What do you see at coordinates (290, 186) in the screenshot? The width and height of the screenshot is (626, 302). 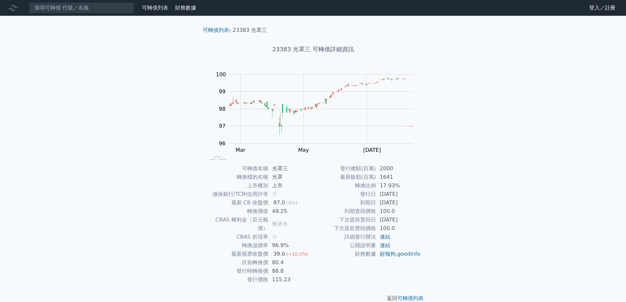 I see `td: 上市` at bounding box center [290, 186].